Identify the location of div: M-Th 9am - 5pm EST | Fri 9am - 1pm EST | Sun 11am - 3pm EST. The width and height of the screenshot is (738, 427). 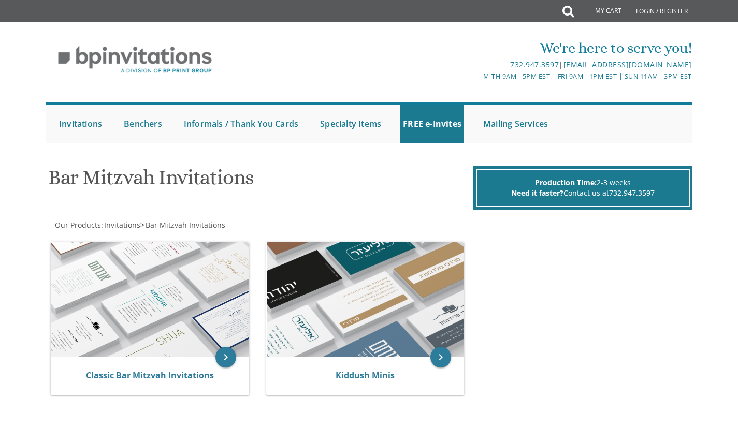
(477, 76).